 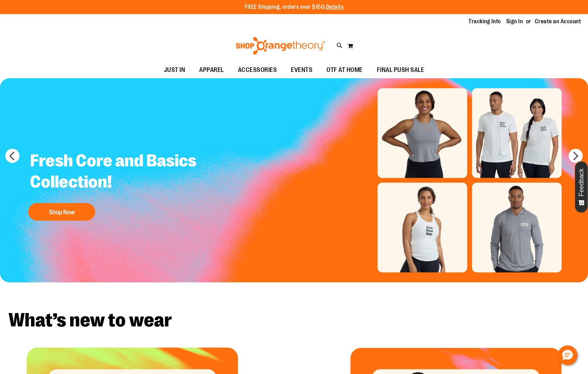 I want to click on a: Tracking Info, so click(x=485, y=21).